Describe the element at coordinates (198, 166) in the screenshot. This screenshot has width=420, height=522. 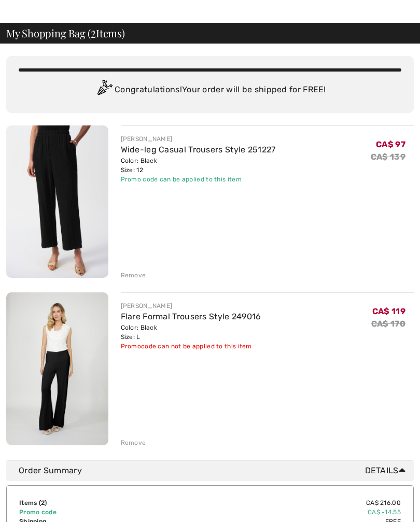
I see `div: Color: Black Size: 12` at that location.